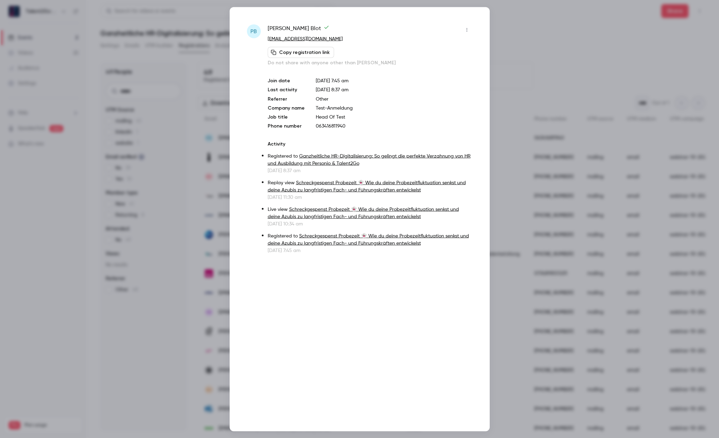 Image resolution: width=719 pixels, height=438 pixels. Describe the element at coordinates (394, 117) in the screenshot. I see `p: Head Of Test` at that location.